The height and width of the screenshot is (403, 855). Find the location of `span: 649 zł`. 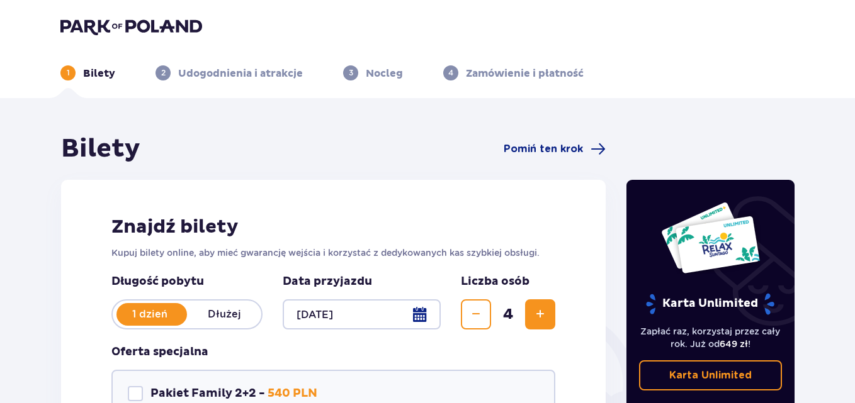

span: 649 zł is located at coordinates (733, 344).